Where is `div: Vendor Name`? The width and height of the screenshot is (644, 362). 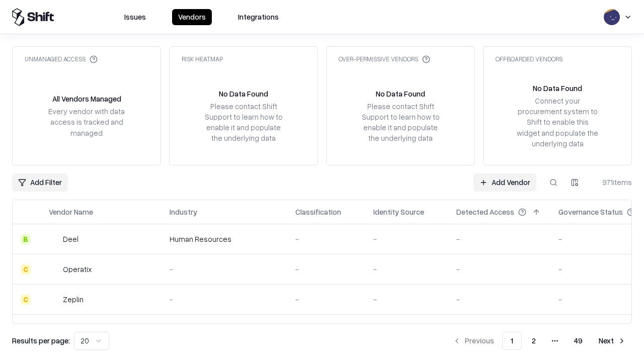 div: Vendor Name is located at coordinates (71, 211).